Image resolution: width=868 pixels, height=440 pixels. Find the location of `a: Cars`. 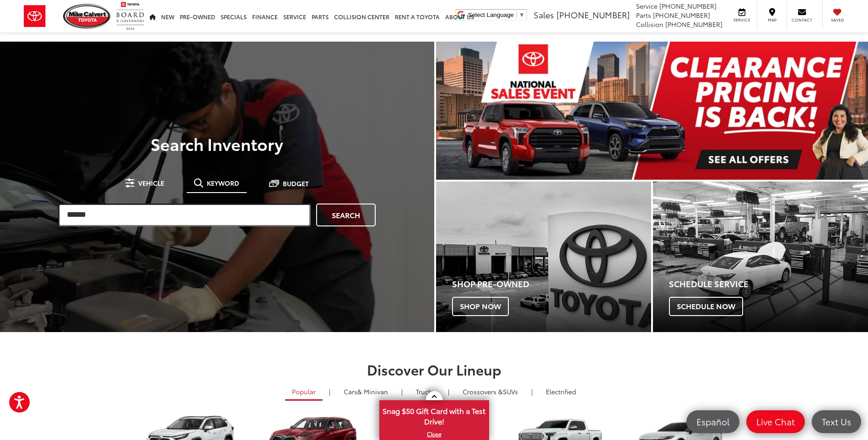

a: Cars is located at coordinates (366, 391).